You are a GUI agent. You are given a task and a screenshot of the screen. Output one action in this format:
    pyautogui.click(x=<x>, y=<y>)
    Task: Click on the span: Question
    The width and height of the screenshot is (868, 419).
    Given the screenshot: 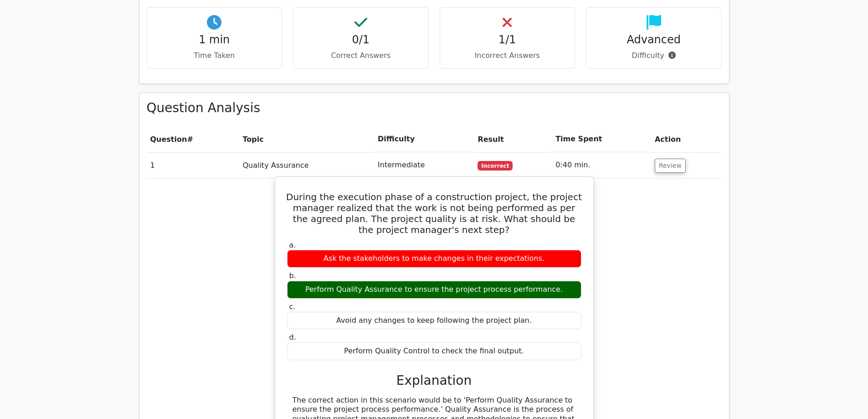 What is the action you would take?
    pyautogui.click(x=168, y=139)
    